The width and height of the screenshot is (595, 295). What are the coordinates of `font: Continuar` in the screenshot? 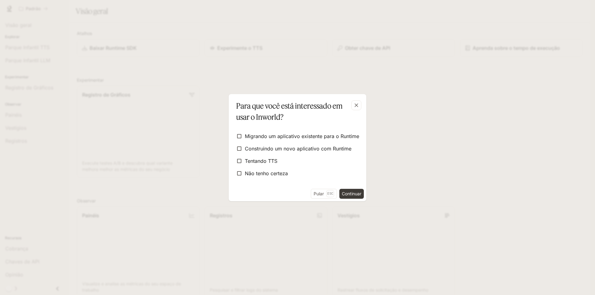 It's located at (352, 194).